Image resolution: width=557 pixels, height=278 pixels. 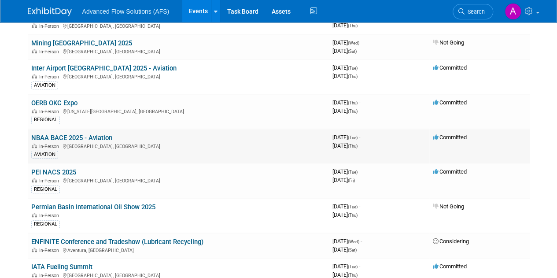 What do you see at coordinates (54, 103) in the screenshot?
I see `a: OERB OKC Expo` at bounding box center [54, 103].